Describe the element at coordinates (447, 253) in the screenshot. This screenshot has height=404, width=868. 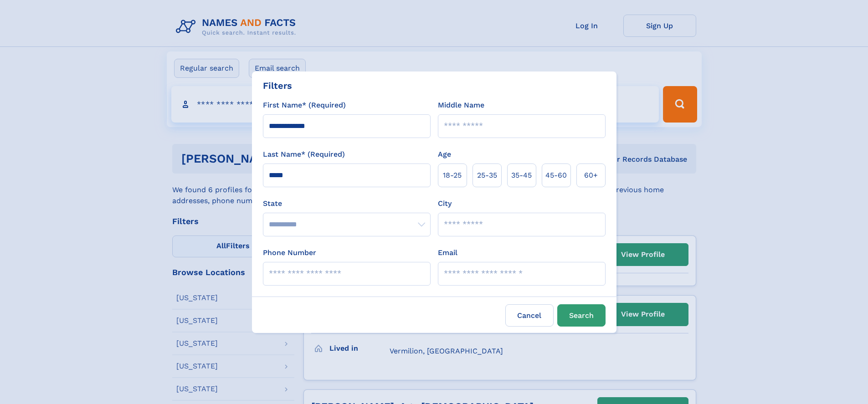
I see `label: Email` at that location.